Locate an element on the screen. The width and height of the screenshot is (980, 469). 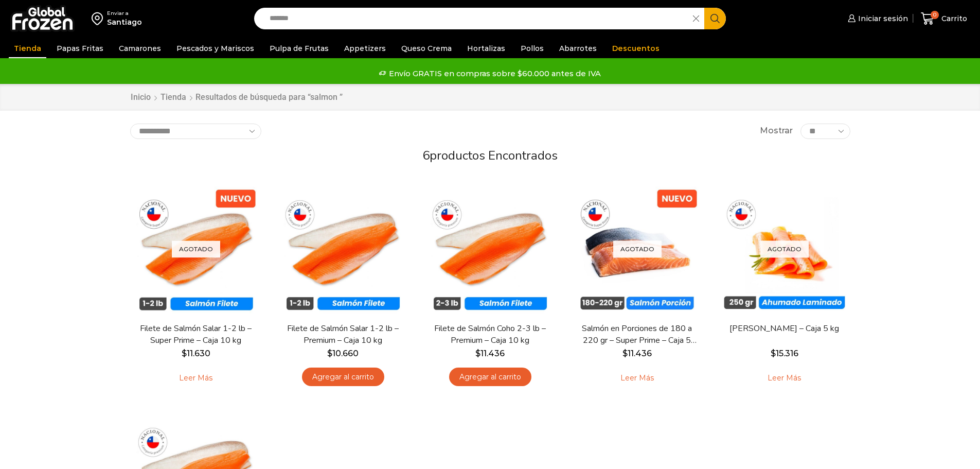
div: Enviar a is located at coordinates (124, 14).